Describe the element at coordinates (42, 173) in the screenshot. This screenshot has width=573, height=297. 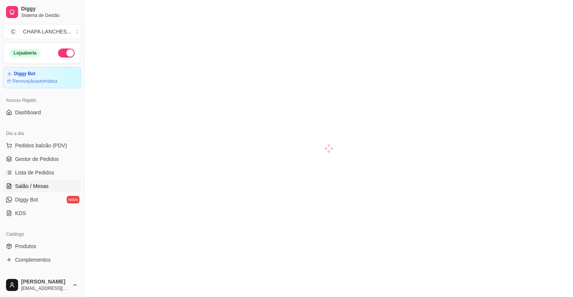
I see `a: Lista de Pedidos` at that location.